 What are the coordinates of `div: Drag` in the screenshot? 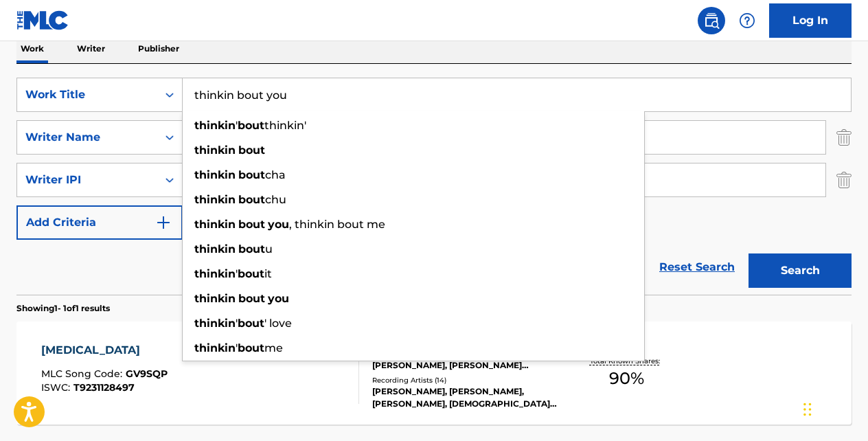 It's located at (808, 409).